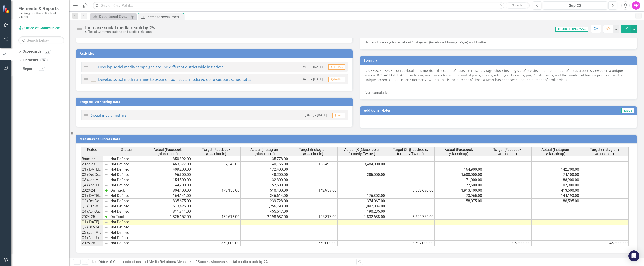  Describe the element at coordinates (92, 243) in the screenshot. I see `td: 2025-26` at that location.